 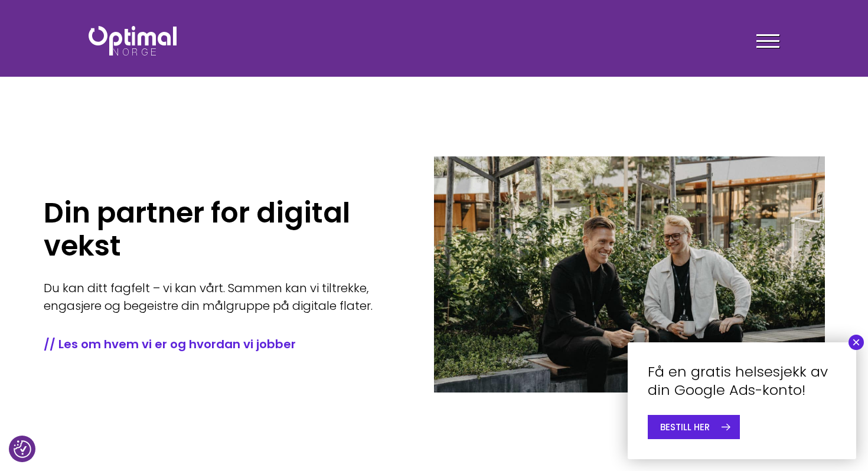 I want to click on a: BESTILL HER, so click(x=693, y=427).